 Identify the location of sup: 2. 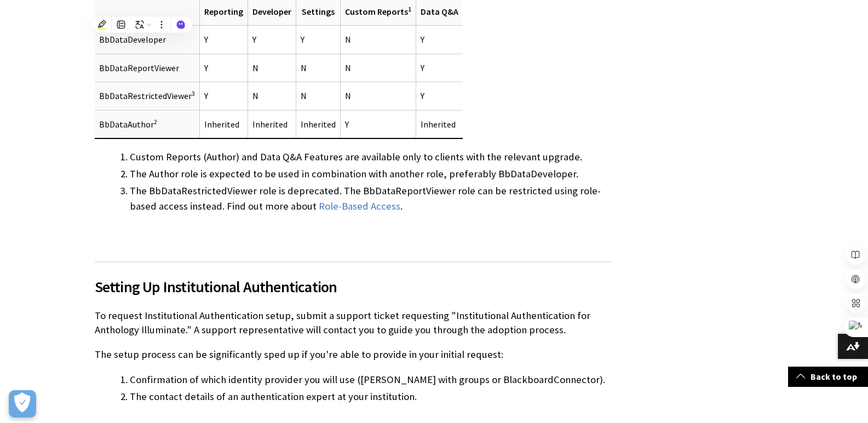
(156, 122).